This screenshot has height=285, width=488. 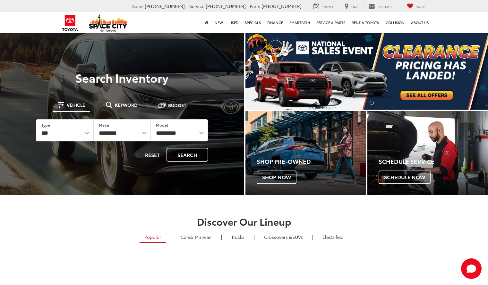 What do you see at coordinates (264, 71) in the screenshot?
I see `button: Click to view previous picture.` at bounding box center [264, 71].